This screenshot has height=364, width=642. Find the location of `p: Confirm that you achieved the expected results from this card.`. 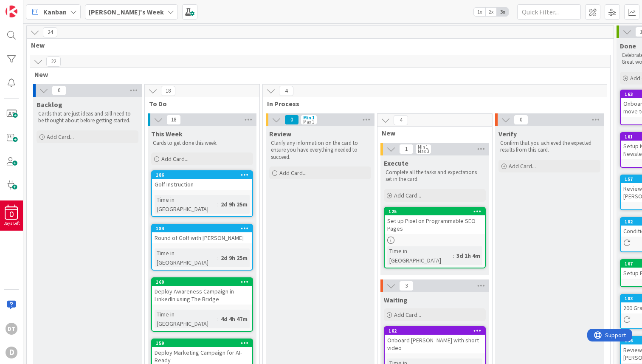

p: Confirm that you achieved the expected results from this card. is located at coordinates (549, 146).